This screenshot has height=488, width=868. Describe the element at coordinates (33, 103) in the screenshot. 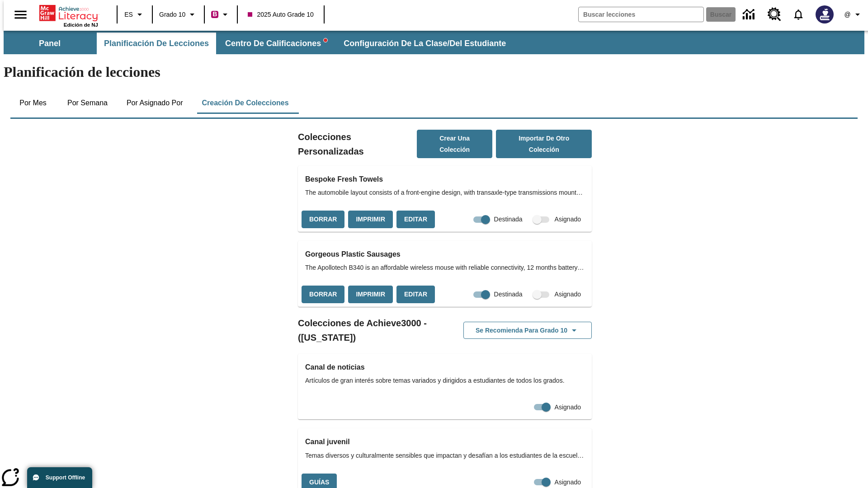

I see `button: Por mes` at that location.